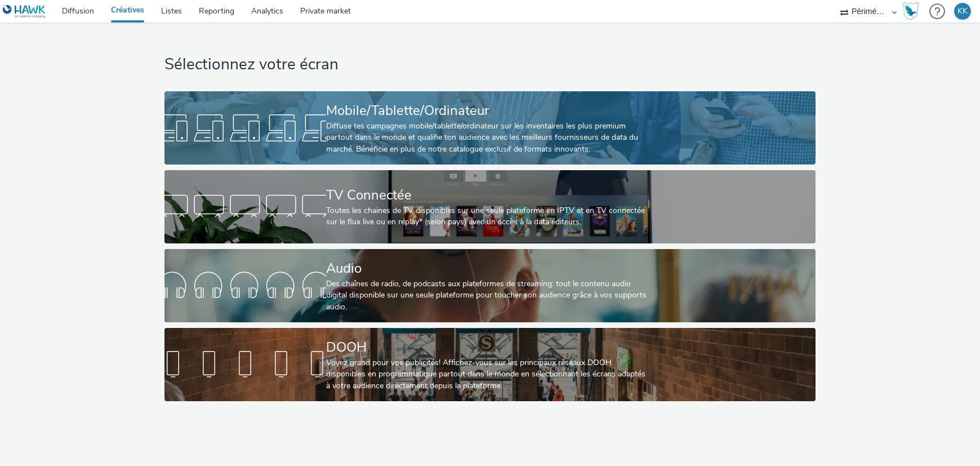  Describe the element at coordinates (489, 364) in the screenshot. I see `a: DOOHVoyez grand pour vos publicités! Affichez-vous sur les principaux réseaux DOOH disponibles en...` at that location.